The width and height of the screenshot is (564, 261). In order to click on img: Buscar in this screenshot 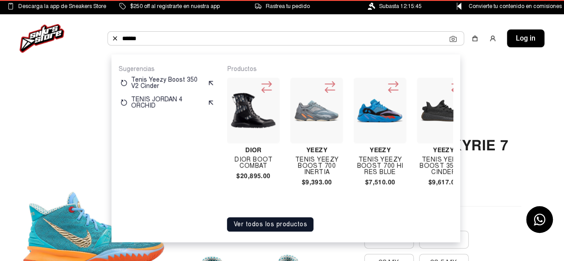, I will do `click(115, 38)`.